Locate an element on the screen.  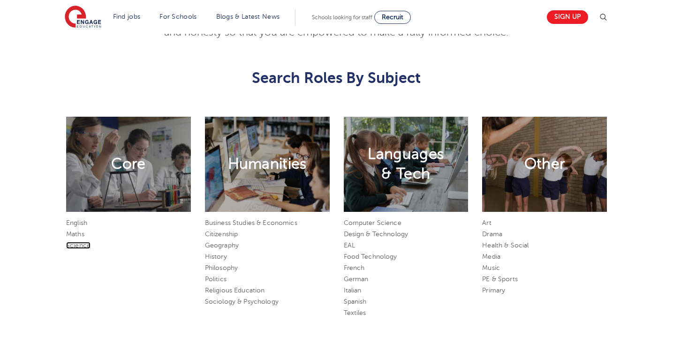
a: Health & Social is located at coordinates (505, 245).